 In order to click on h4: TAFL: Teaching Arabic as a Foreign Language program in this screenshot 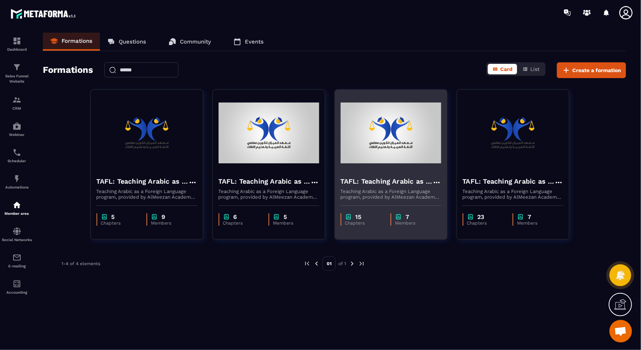, I will do `click(508, 181)`.